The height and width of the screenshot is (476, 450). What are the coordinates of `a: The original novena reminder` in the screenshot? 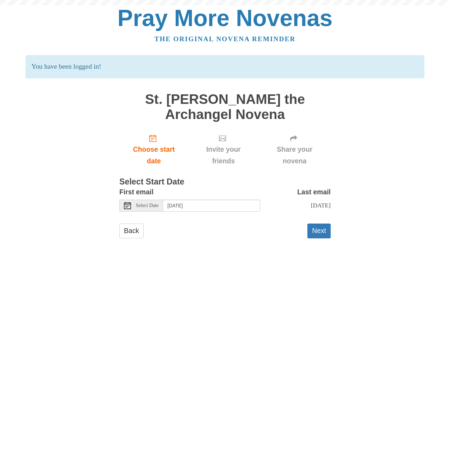 It's located at (225, 39).